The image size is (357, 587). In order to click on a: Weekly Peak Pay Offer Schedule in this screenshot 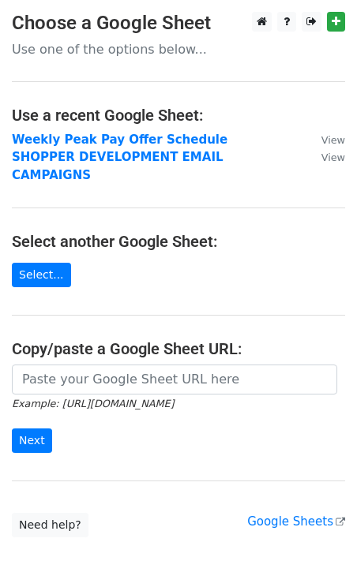, I will do `click(119, 140)`.